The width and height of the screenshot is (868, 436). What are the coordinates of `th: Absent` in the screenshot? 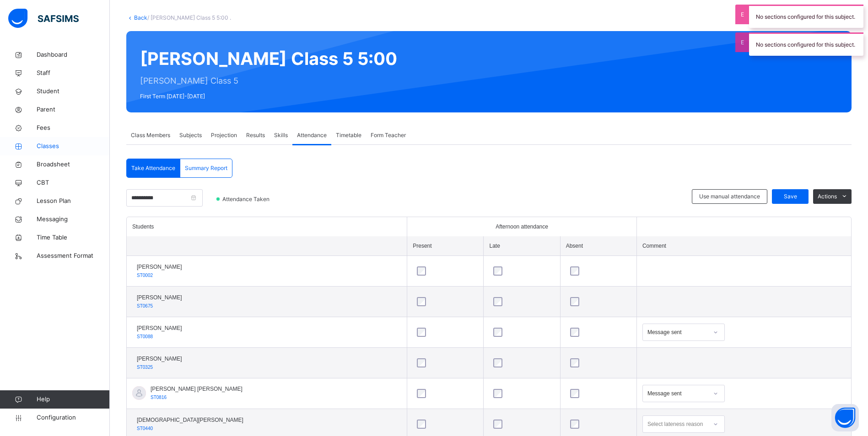 It's located at (598, 246).